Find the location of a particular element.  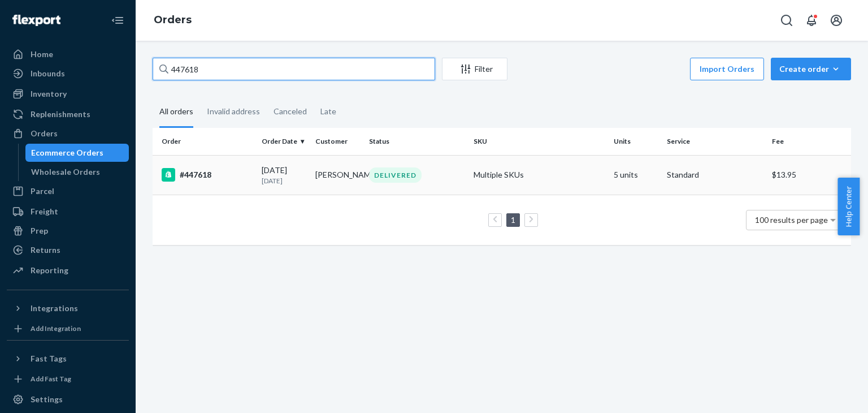

a: Add Fast Tag is located at coordinates (68, 379).